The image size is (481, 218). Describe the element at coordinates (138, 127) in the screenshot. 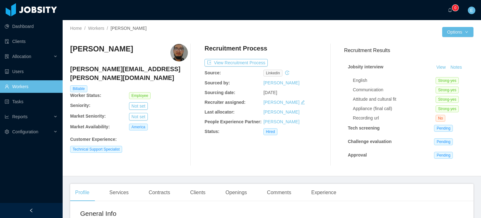

I see `span: America` at that location.